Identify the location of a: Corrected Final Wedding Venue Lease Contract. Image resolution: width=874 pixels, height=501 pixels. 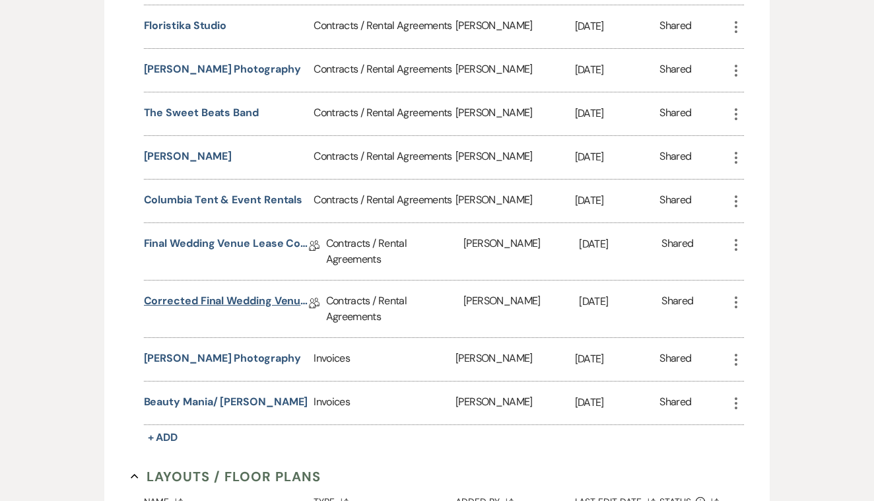
(226, 303).